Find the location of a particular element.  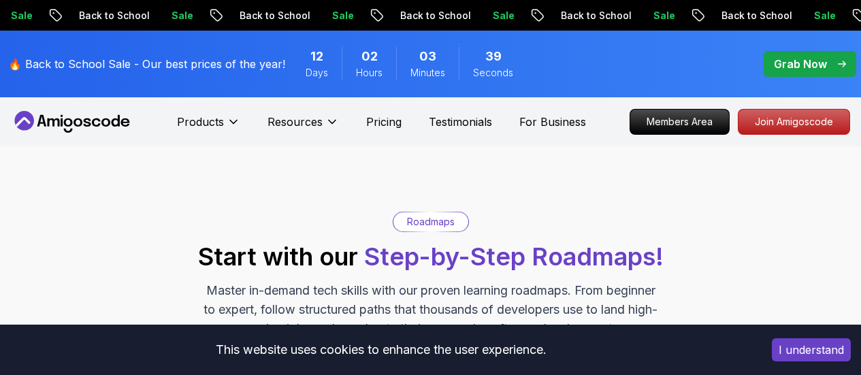

a: For Business is located at coordinates (553, 122).